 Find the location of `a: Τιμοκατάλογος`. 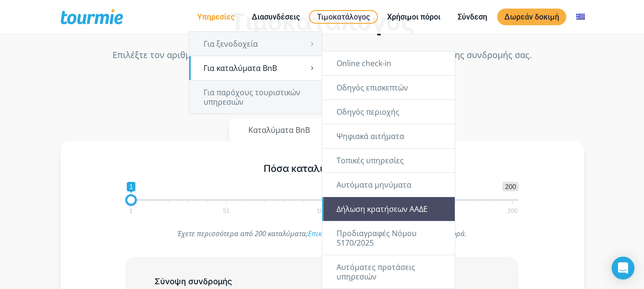

a: Τιμοκατάλογος is located at coordinates (343, 16).